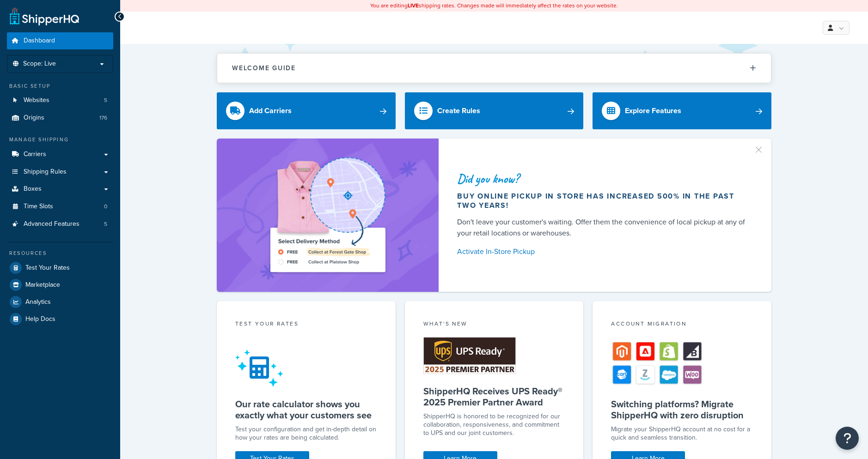 The height and width of the screenshot is (459, 868). I want to click on div: Explore Features, so click(653, 111).